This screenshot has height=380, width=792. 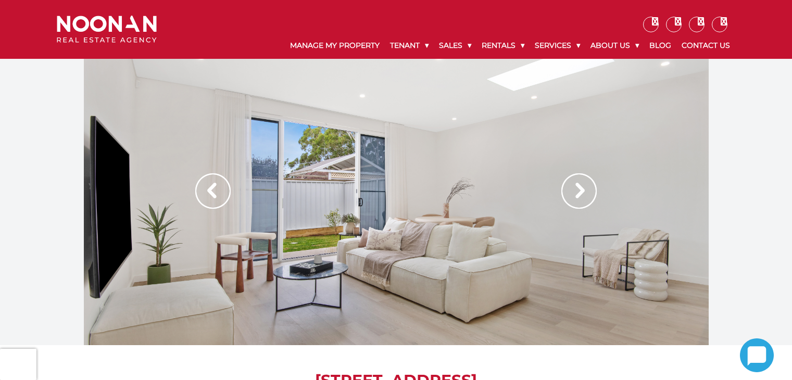 I want to click on a: Blog, so click(x=660, y=45).